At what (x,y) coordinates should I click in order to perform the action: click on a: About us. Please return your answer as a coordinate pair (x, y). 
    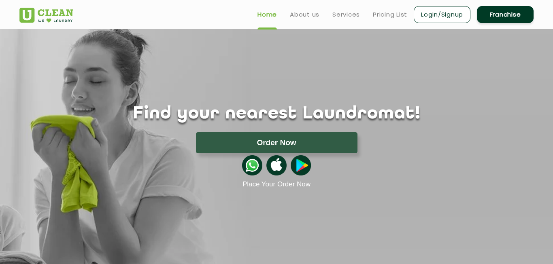
    Looking at the image, I should click on (304, 15).